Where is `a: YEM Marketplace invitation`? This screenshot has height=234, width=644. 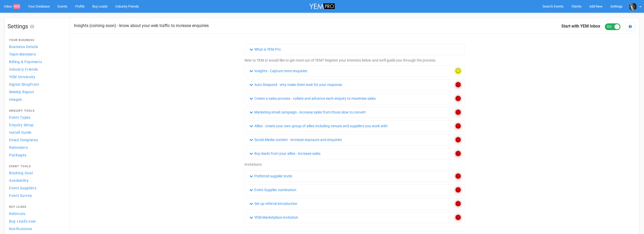
a: YEM Marketplace invitation is located at coordinates (274, 217).